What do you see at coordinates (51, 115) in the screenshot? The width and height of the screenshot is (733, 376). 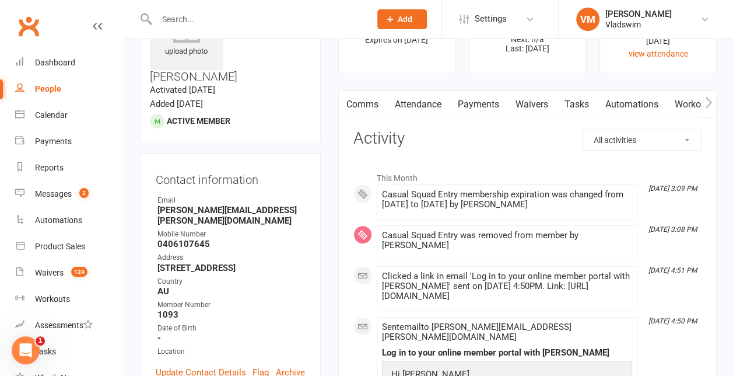 I see `div: Calendar` at bounding box center [51, 115].